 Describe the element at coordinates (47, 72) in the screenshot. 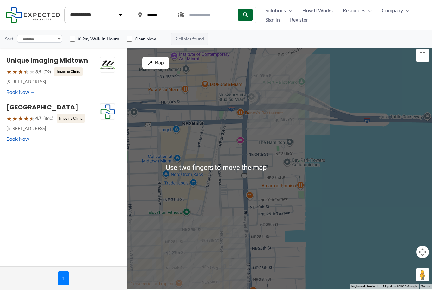

I see `span: (79)` at that location.